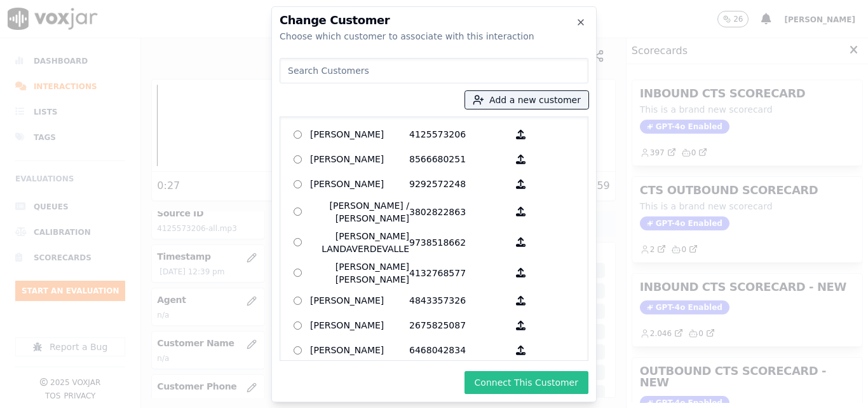 Image resolution: width=868 pixels, height=408 pixels. Describe the element at coordinates (434, 71) in the screenshot. I see `input: Search Customers` at that location.